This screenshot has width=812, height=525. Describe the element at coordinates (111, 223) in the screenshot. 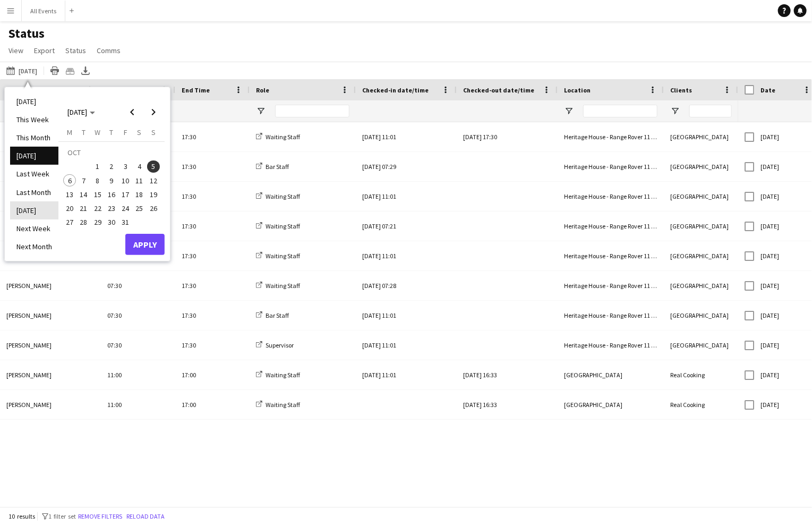

I see `span: 30` at that location.